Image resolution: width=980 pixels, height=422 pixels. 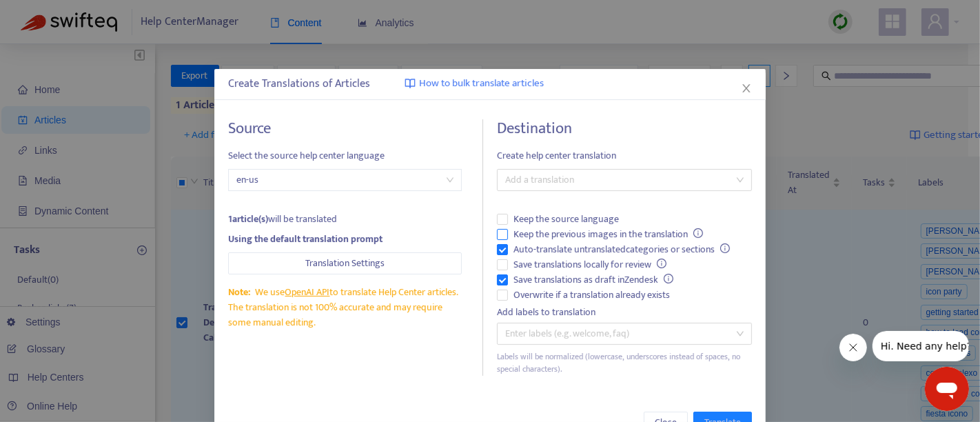 What do you see at coordinates (345, 307) in the screenshot?
I see `div: We use to translate Help Center articles. The translation is not 100% accurate and may require so...` at bounding box center [345, 307].